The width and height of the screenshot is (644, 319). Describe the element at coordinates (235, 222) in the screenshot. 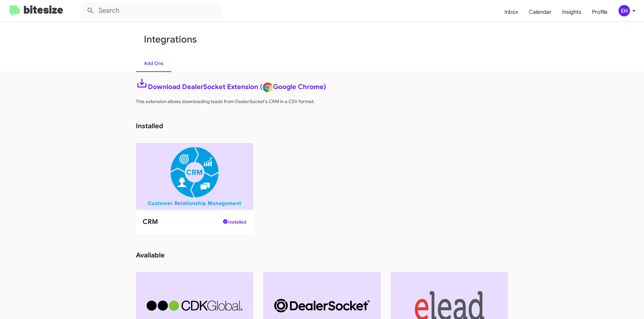

I see `span: Installed` at that location.